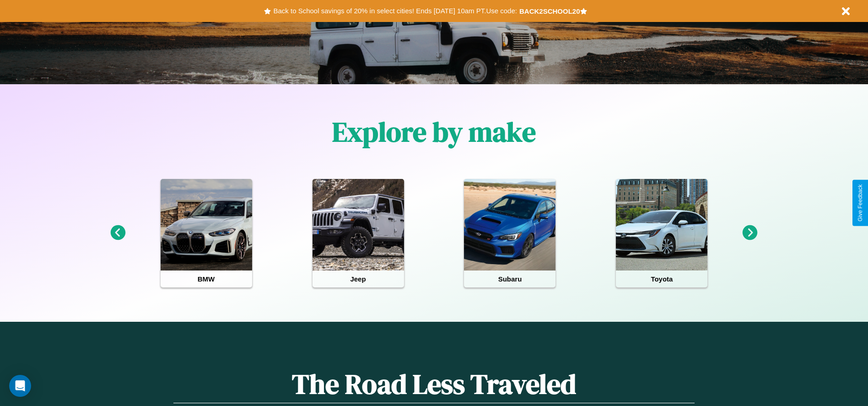  What do you see at coordinates (861, 203) in the screenshot?
I see `div: Give Feedback` at bounding box center [861, 203].